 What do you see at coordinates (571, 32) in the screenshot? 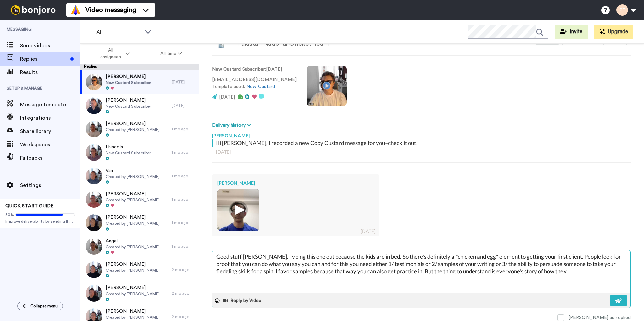
I see `button: Invite` at bounding box center [571, 32].